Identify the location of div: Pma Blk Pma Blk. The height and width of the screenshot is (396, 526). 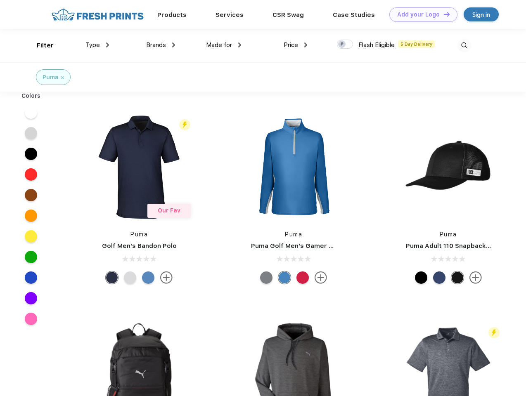
(421, 278).